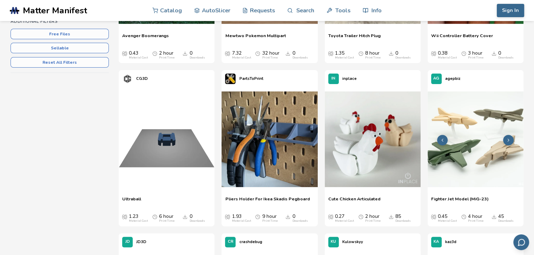 This screenshot has width=534, height=255. Describe the element at coordinates (167, 219) in the screenshot. I see `div: 6 hour` at that location.